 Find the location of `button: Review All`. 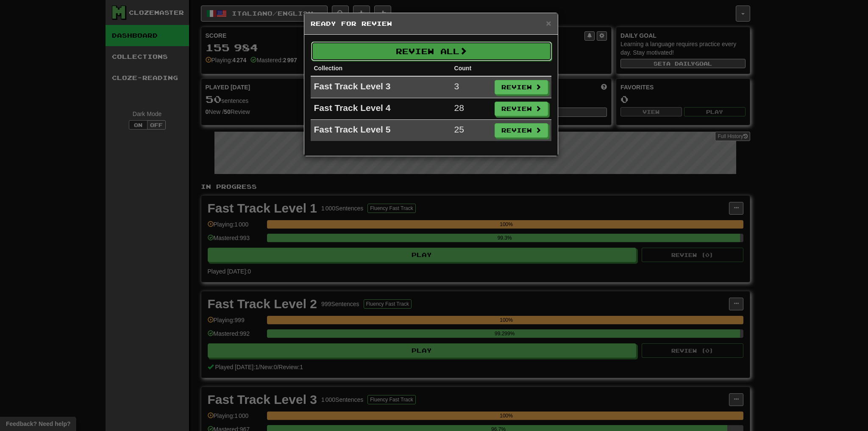

button: Review All is located at coordinates (431, 52).